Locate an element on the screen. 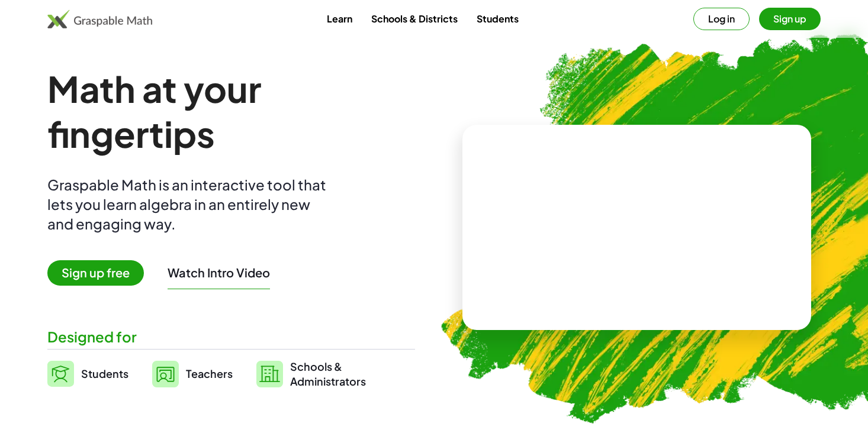  span: Sign up free is located at coordinates (95, 272).